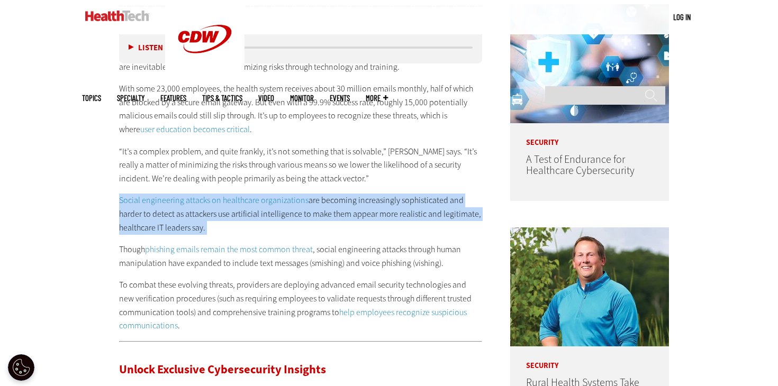  Describe the element at coordinates (300, 305) in the screenshot. I see `p: To combat these evolving threats, providers are deploying advanced email security technologies an...` at that location.